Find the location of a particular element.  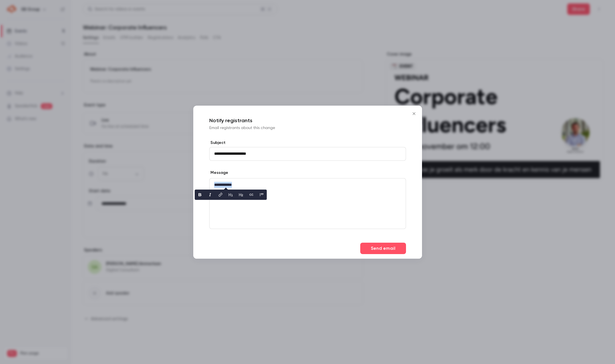

button: bold is located at coordinates (200, 195).